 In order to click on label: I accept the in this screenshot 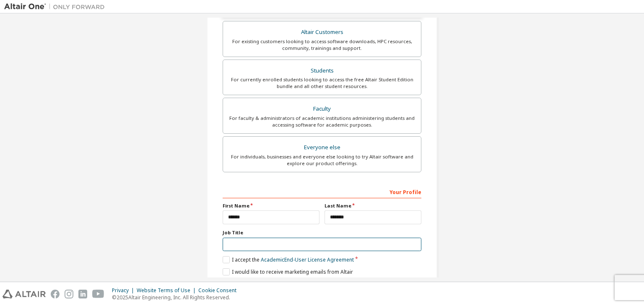, I will do `click(288, 259)`.